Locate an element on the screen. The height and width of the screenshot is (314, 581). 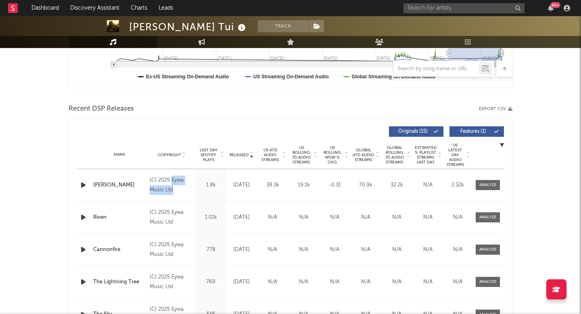
span: Last Day Spotify Plays is located at coordinates (208, 155).